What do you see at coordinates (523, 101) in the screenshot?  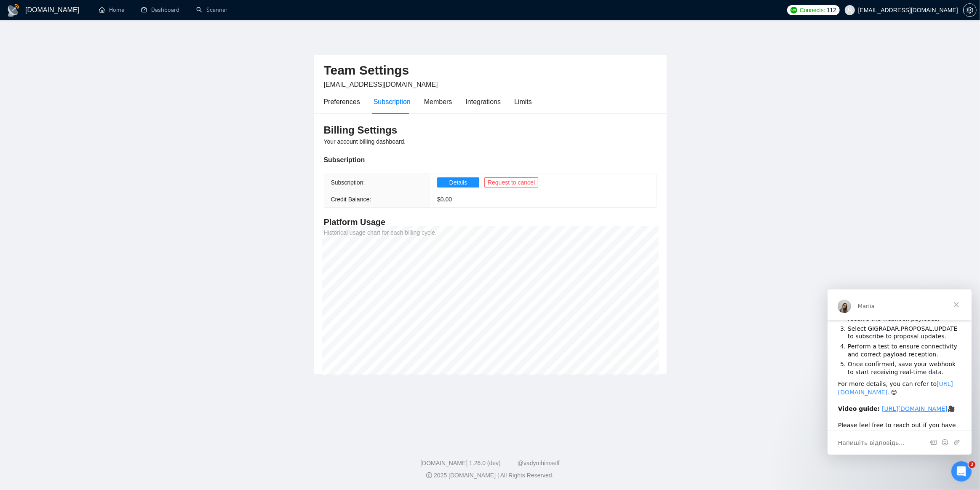 I see `div: Limits` at bounding box center [523, 101].